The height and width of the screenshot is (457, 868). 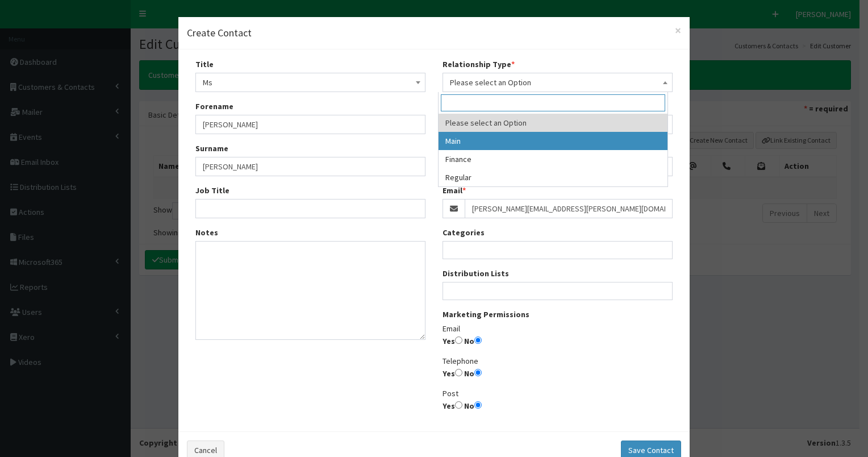 What do you see at coordinates (478, 64) in the screenshot?
I see `label: Relationship Type` at bounding box center [478, 64].